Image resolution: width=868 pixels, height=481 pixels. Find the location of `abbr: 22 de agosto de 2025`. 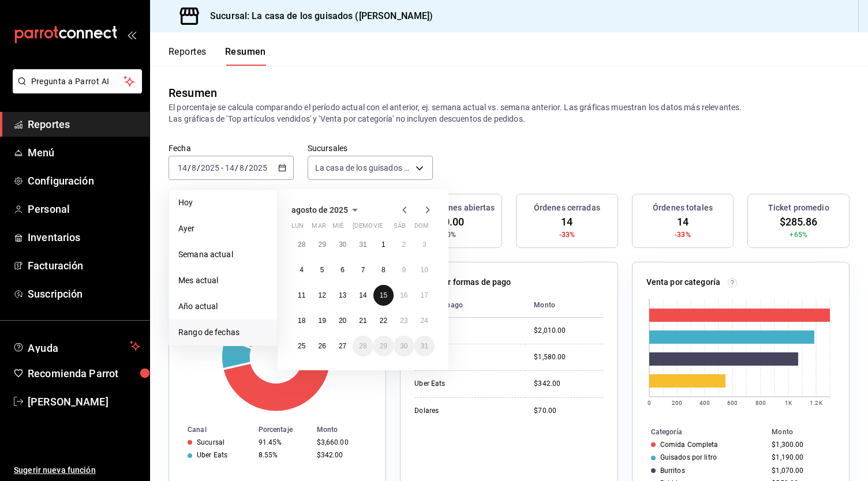

abbr: 22 de agosto de 2025 is located at coordinates (383, 320).